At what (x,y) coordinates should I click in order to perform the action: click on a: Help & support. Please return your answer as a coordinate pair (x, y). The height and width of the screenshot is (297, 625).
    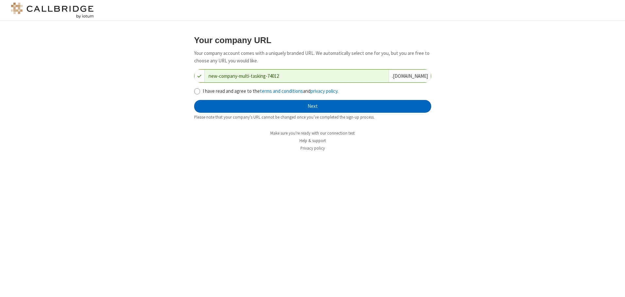
    Looking at the image, I should click on (312, 140).